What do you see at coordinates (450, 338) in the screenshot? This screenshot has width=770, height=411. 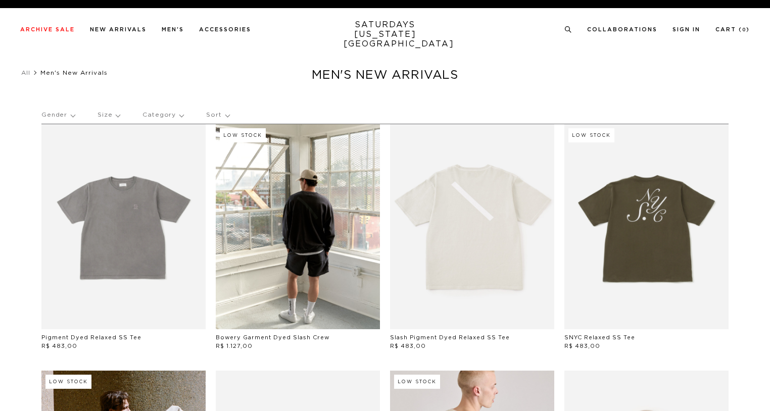 I see `a: Slash Pigment Dyed Relaxed SS Tee` at bounding box center [450, 338].